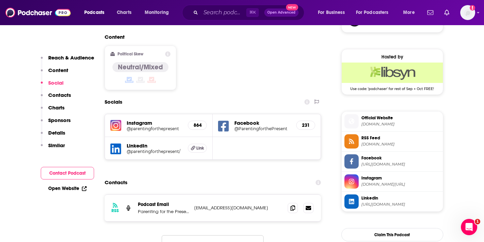 The height and width of the screenshot is (242, 484). Describe the element at coordinates (281, 13) in the screenshot. I see `button: Open AdvancedNew` at that location.